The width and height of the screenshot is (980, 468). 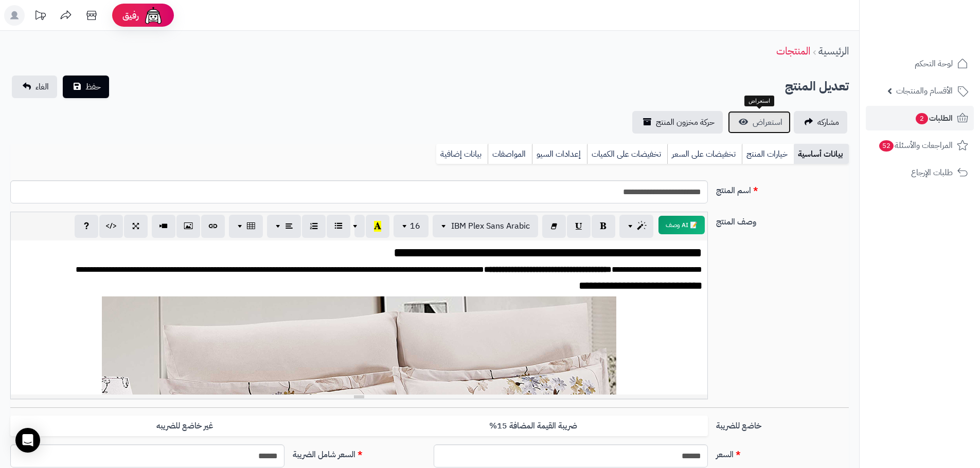 What do you see at coordinates (817, 87) in the screenshot?
I see `h2: تعديل المنتج` at bounding box center [817, 87].